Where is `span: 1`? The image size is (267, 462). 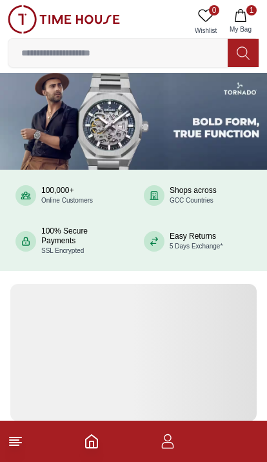
span: 1 is located at coordinates (252, 10).